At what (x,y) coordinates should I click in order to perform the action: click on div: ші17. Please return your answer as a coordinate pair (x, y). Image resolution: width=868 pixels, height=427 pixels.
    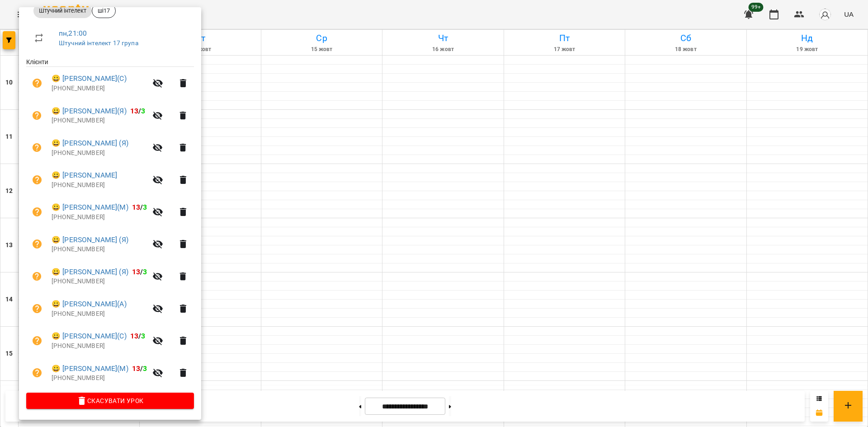
    Looking at the image, I should click on (103, 11).